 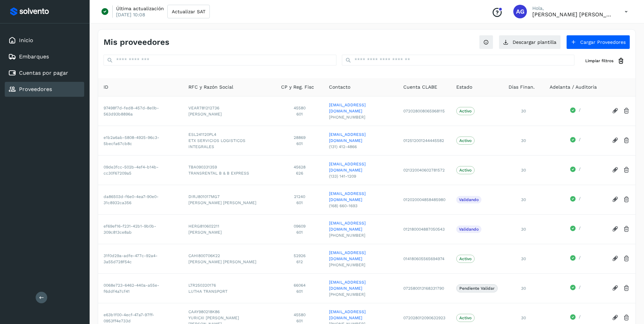 I want to click on div: Cuentas por pagar, so click(x=45, y=73).